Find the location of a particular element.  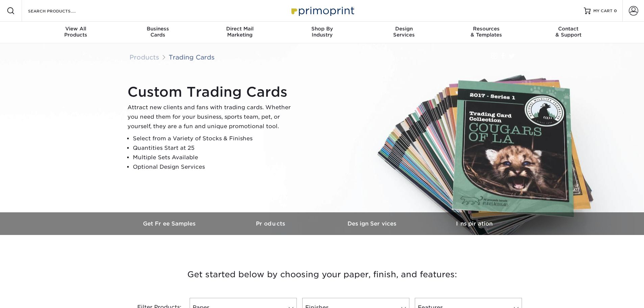

a: View AllProducts is located at coordinates (75, 32).